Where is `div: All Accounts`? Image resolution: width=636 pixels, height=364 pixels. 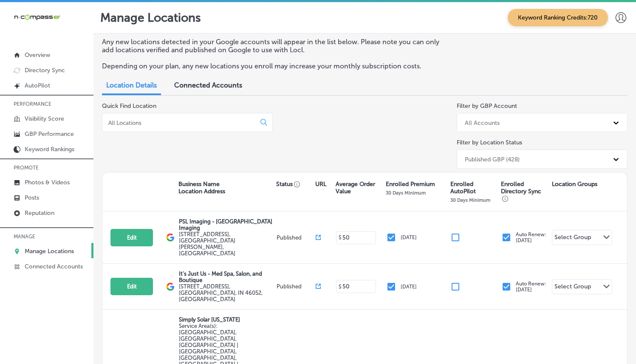
div: All Accounts is located at coordinates (483, 122).